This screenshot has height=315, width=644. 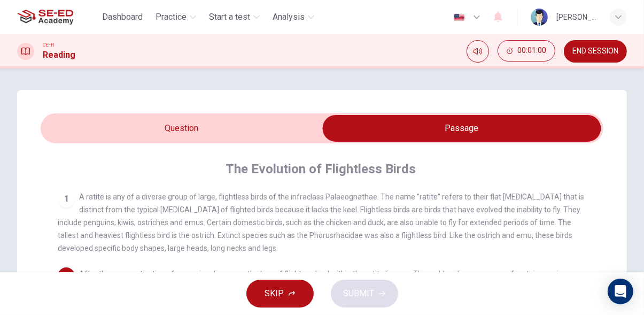 I want to click on span: CEFR, so click(x=48, y=45).